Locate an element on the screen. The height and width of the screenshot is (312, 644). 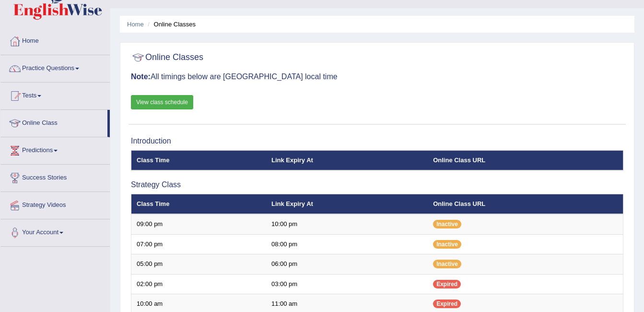
h3: Strategy Class is located at coordinates (377, 185).